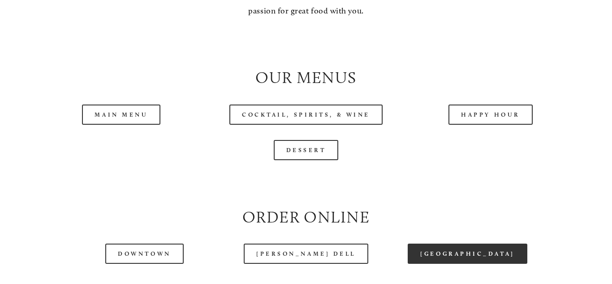  I want to click on a: Happy Hour, so click(491, 114).